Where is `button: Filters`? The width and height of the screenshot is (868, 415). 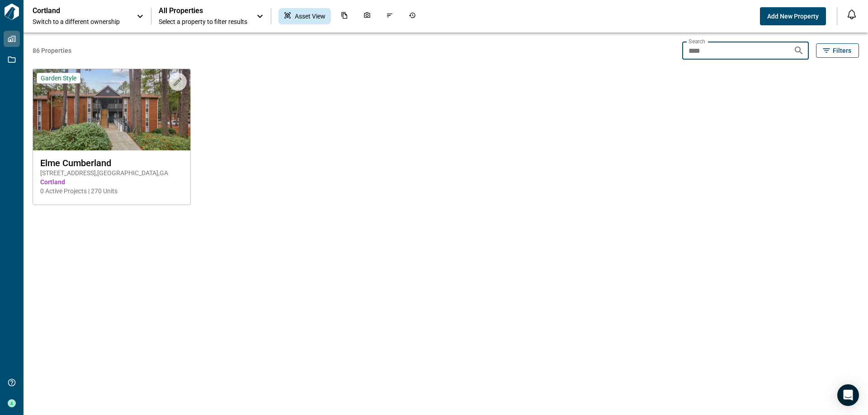 button: Filters is located at coordinates (837, 51).